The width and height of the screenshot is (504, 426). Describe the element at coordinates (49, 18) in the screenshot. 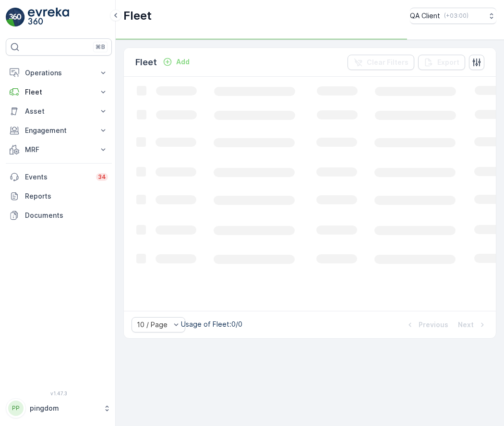

I see `img: logo_light-DOdMpM7g.png` at that location.